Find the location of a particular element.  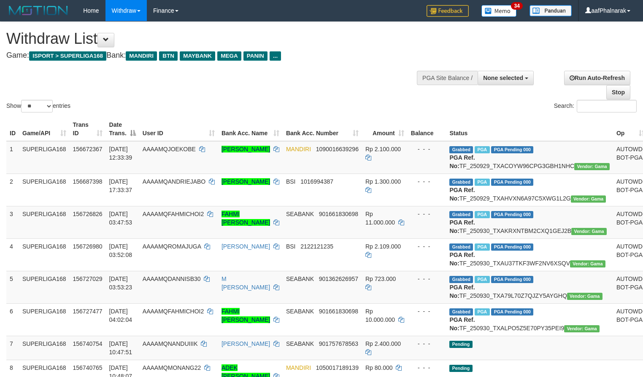

span: 156687398 is located at coordinates (88, 182).